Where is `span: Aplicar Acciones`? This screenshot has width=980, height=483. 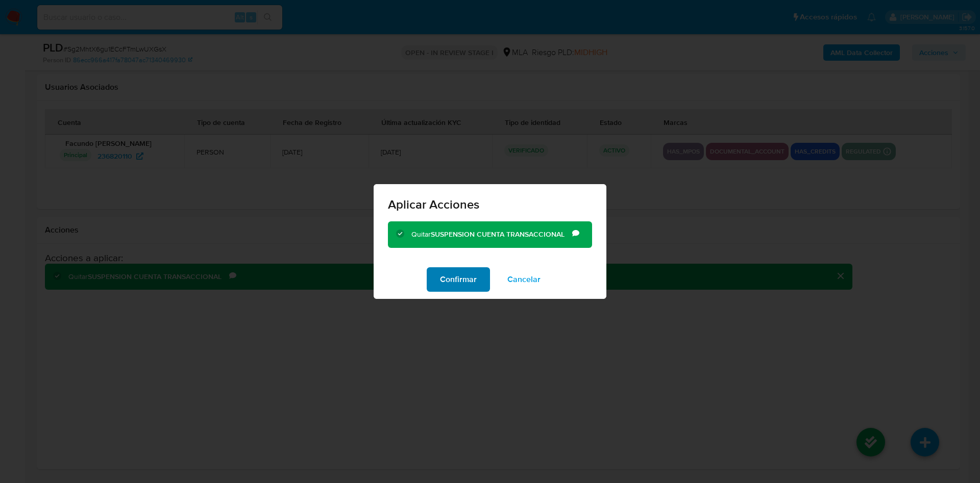 span: Aplicar Acciones is located at coordinates (490, 204).